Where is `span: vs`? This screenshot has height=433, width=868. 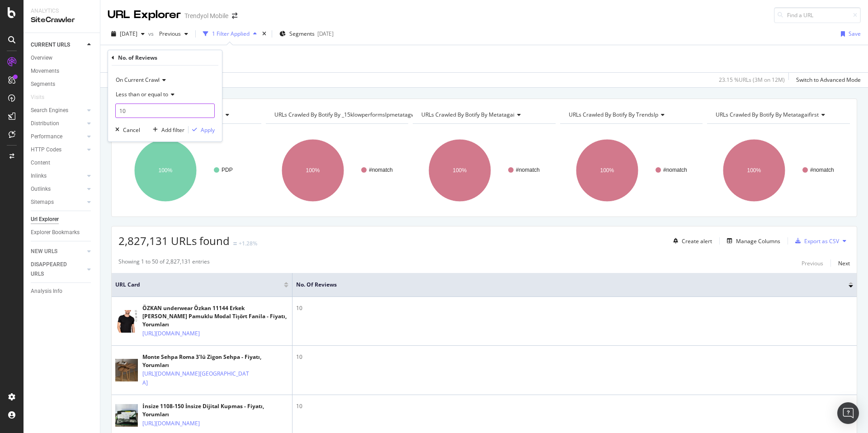 span: vs is located at coordinates (152, 33).